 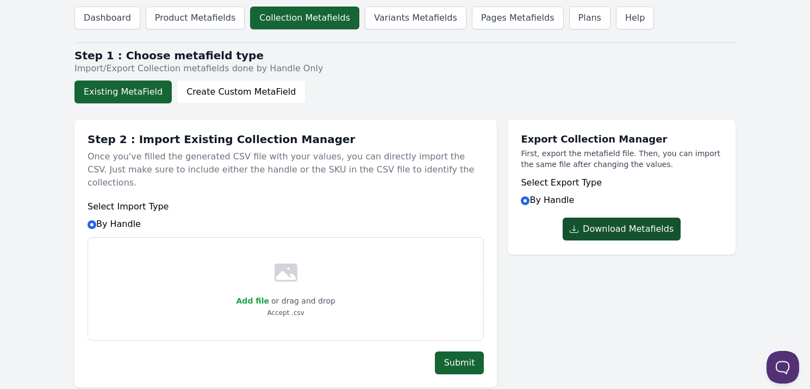 I want to click on h1: Step 2 : Import Existing Collection Manager, so click(x=285, y=139).